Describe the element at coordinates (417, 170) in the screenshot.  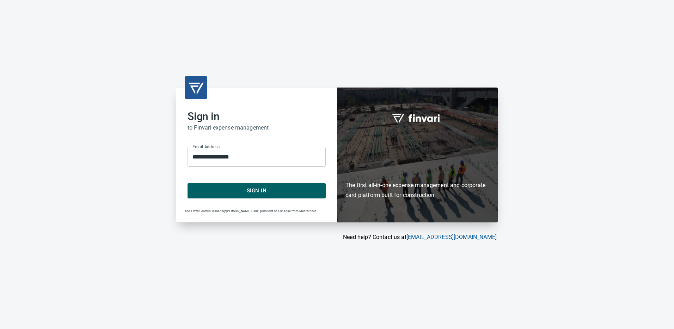
I see `h6: The first all-in-one expense management and corporate card platform built for construction.` at that location.